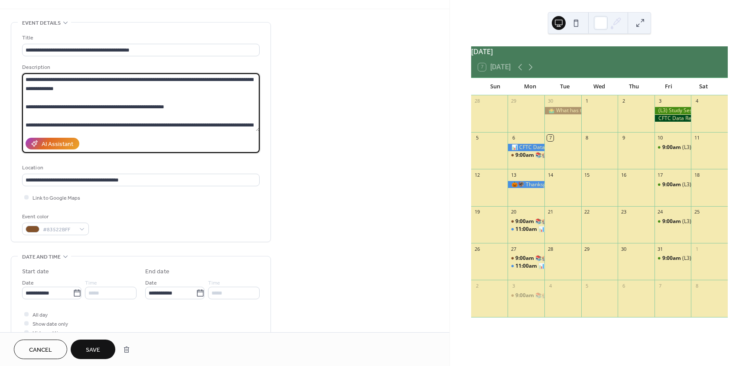 This screenshot has width=749, height=366. What do you see at coordinates (50, 324) in the screenshot?
I see `span: Show date only` at bounding box center [50, 324].